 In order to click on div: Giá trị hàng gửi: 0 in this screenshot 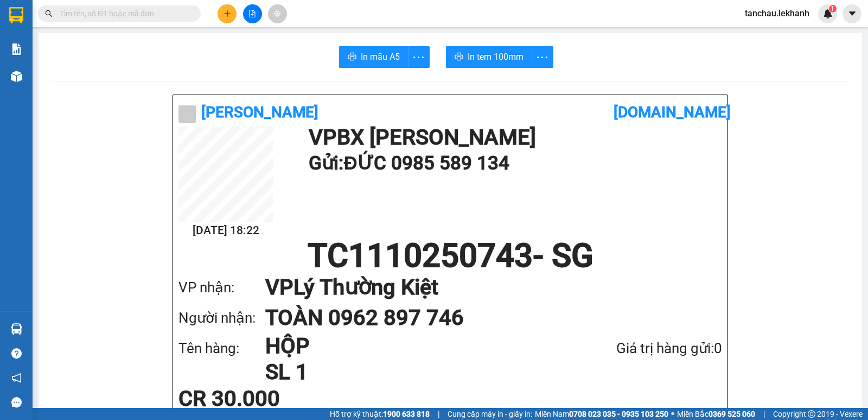, I will do `click(640, 348)`.